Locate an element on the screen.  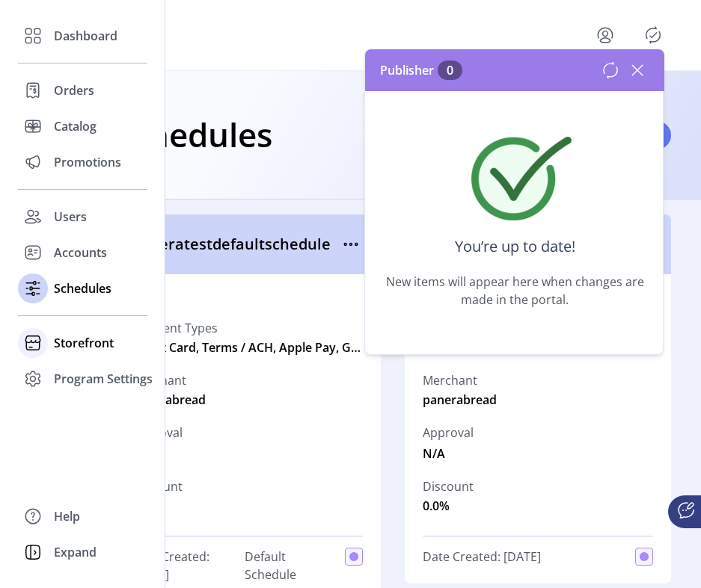
button: Publisher Panel is located at coordinates (653, 35).